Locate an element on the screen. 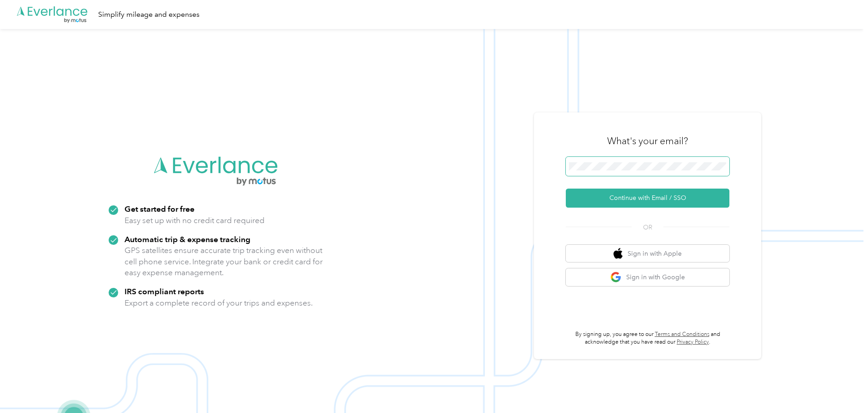  strong: Automatic trip & expense tracking is located at coordinates (187, 239).